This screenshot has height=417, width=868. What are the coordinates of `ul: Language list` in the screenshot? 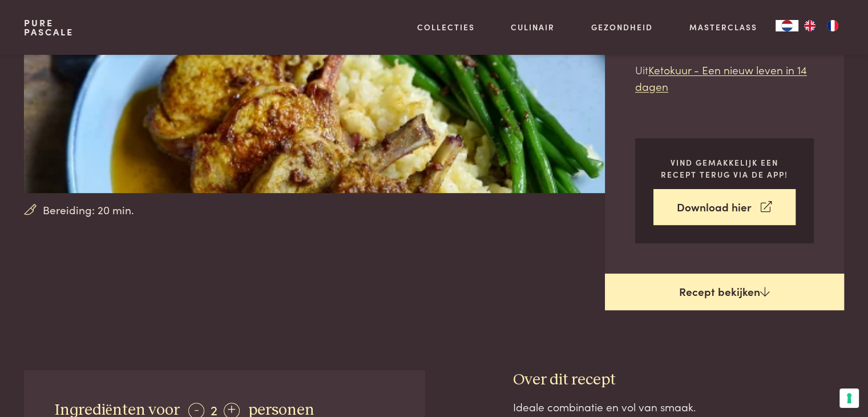 It's located at (821, 25).